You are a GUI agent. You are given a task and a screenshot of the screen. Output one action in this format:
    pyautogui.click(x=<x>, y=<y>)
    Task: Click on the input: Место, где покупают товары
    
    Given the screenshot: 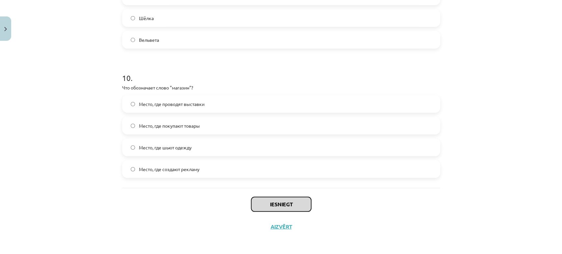 What is the action you would take?
    pyautogui.click(x=133, y=126)
    